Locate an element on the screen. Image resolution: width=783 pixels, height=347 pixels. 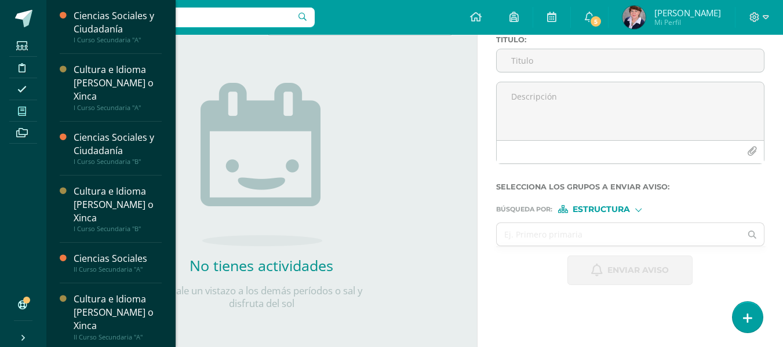
a: Ciencias Sociales y CiudadaníaI Curso Secundaria "A" is located at coordinates (118, 27).